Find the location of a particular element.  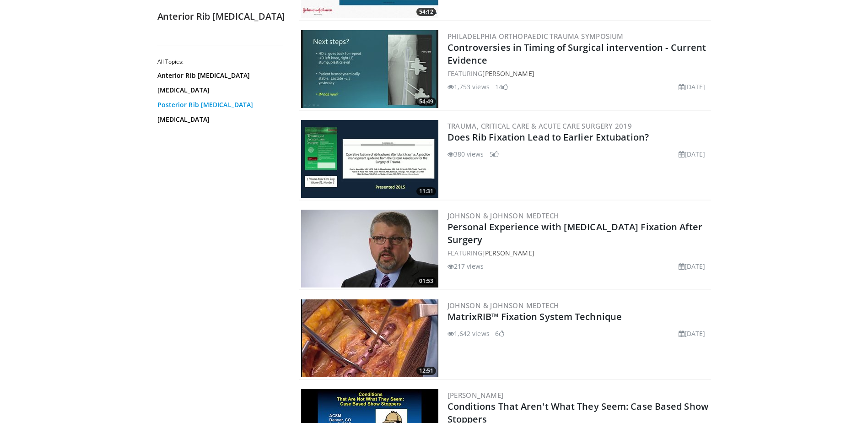

span: 54:12 is located at coordinates (426, 12).